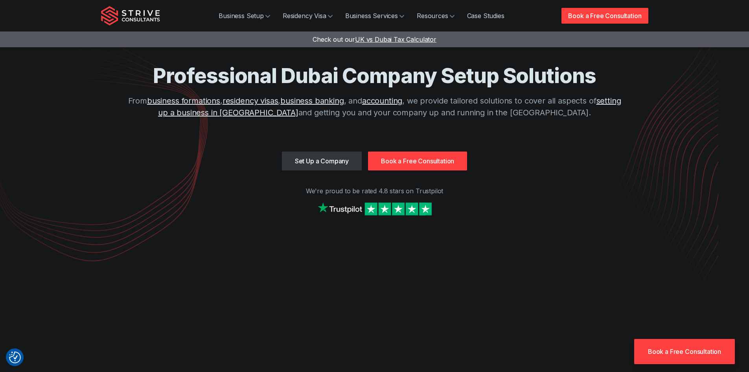  I want to click on a: Set Up a Company, so click(322, 161).